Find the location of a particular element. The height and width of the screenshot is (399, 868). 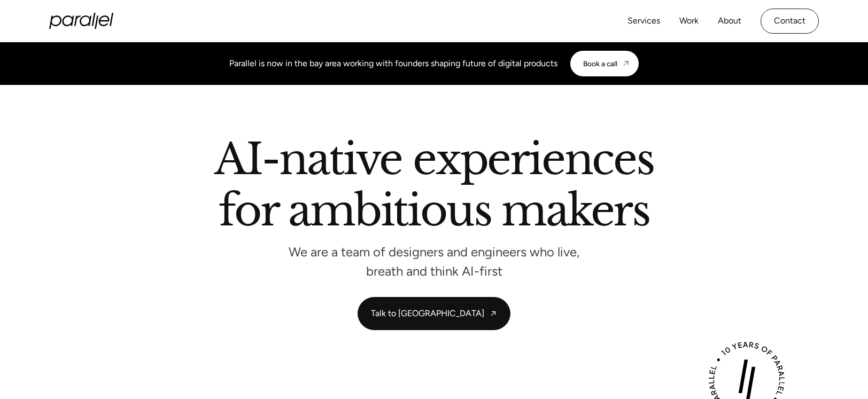

img: CTA arrow image is located at coordinates (626, 64).